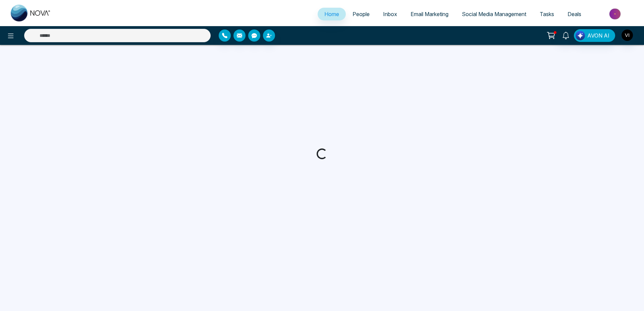 This screenshot has width=644, height=311. I want to click on span: Tasks, so click(547, 14).